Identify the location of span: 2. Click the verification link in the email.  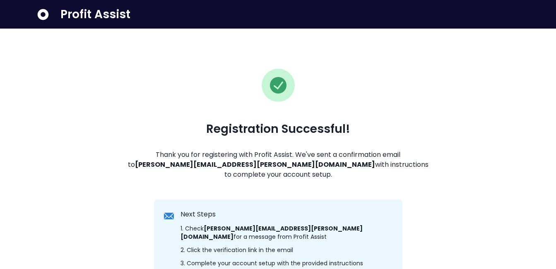
(237, 250).